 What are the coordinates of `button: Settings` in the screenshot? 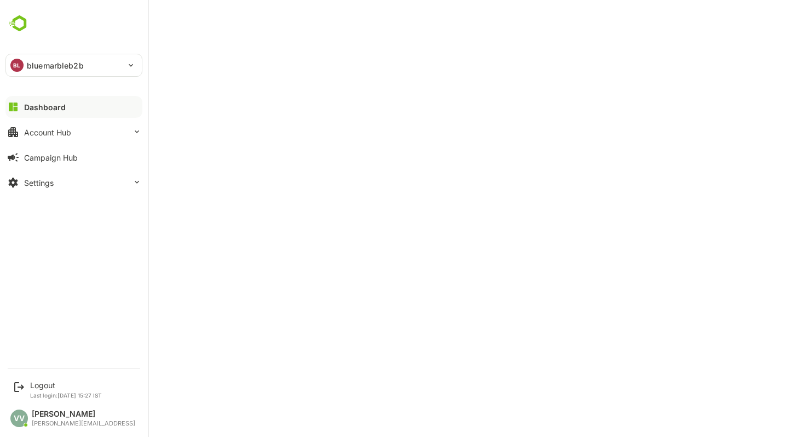 It's located at (74, 182).